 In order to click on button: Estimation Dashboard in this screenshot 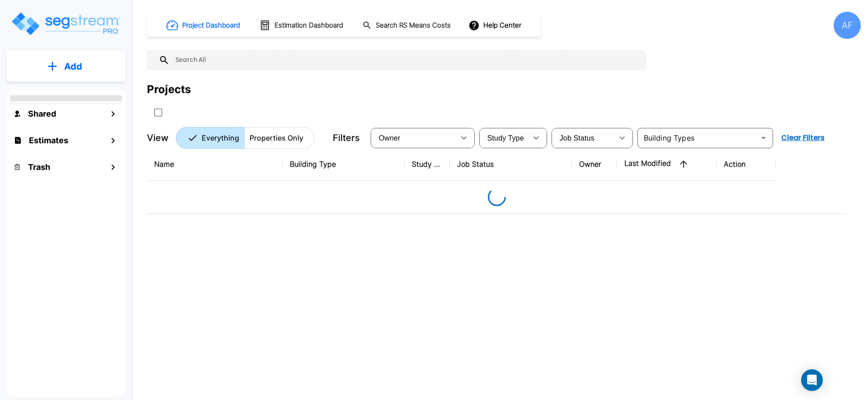, I will do `click(302, 25)`.